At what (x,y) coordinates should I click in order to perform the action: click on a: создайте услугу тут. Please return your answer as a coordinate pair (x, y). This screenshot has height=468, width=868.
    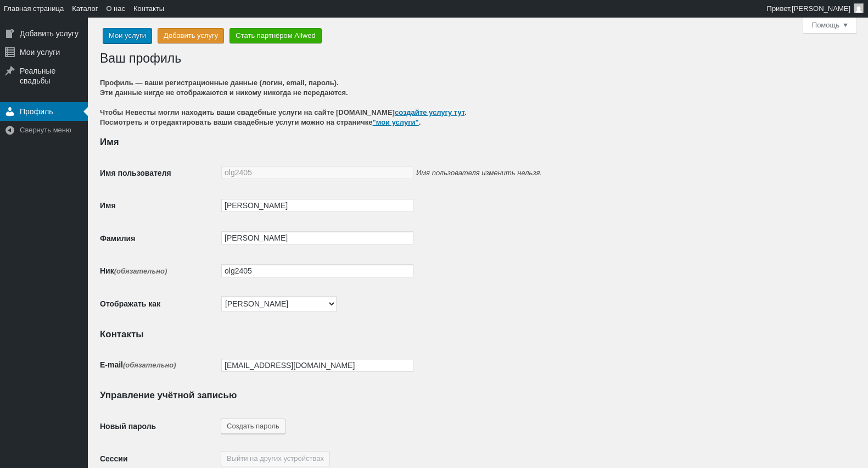
    Looking at the image, I should click on (430, 112).